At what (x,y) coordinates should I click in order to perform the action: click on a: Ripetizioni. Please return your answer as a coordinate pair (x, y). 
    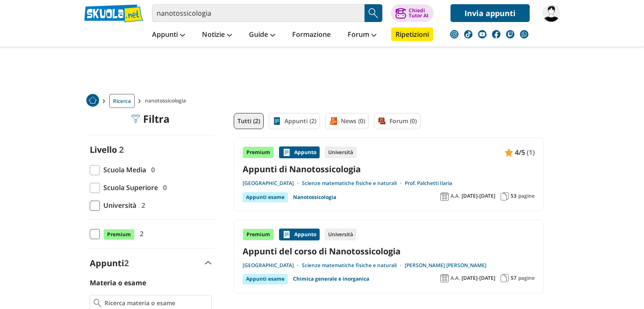
    Looking at the image, I should click on (412, 34).